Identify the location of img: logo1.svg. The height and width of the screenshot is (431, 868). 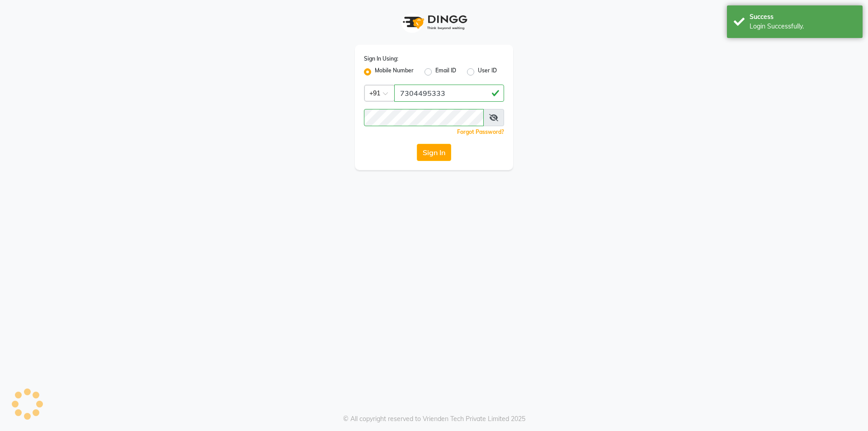
(434, 22).